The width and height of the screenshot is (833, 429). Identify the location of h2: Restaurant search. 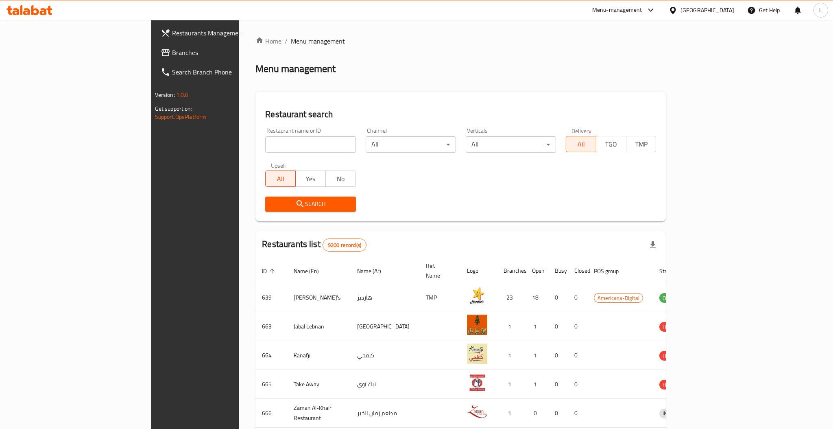
(460, 114).